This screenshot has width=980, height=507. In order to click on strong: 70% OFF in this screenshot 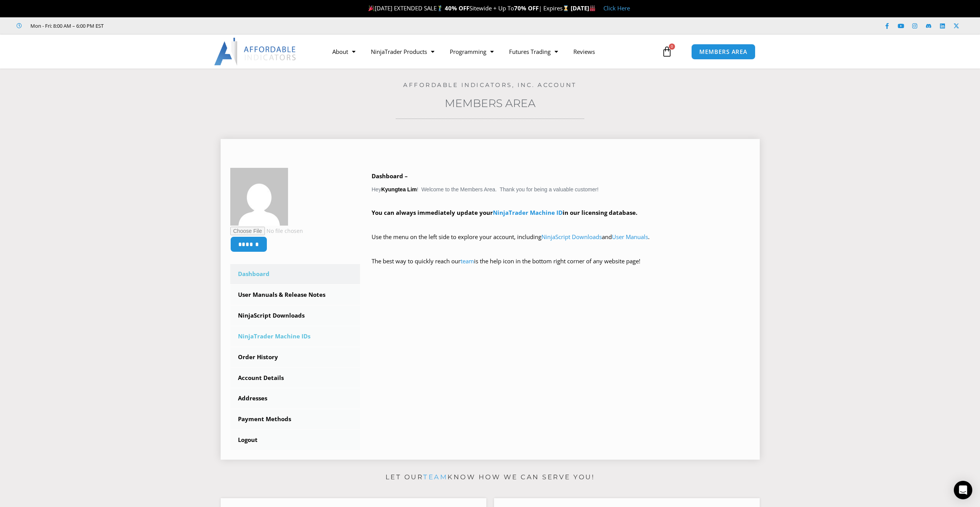, I will do `click(527, 8)`.